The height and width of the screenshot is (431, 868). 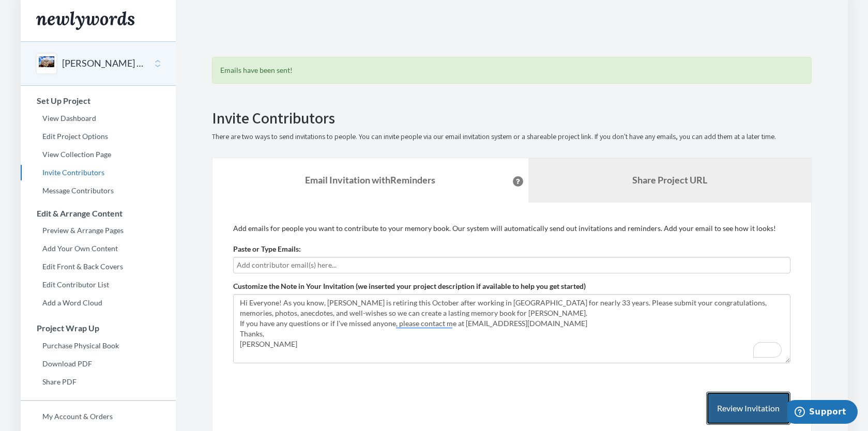 What do you see at coordinates (511, 137) in the screenshot?
I see `p: There are two ways to send invitations to people. You can invite people via our email invitation ...` at bounding box center [511, 137].